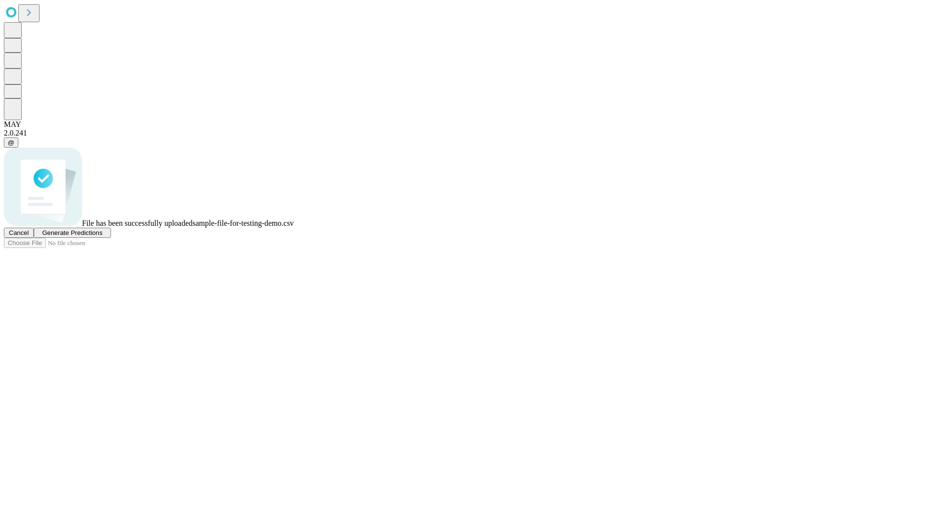 The height and width of the screenshot is (521, 926). Describe the element at coordinates (243, 223) in the screenshot. I see `span: sample-file-for-testing-demo.csv` at that location.